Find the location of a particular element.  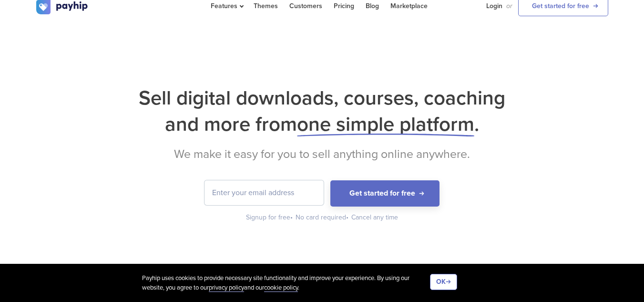

div: Payhip uses cookies to provide necessary site functionality and improve your experience. By using... is located at coordinates (286, 283).